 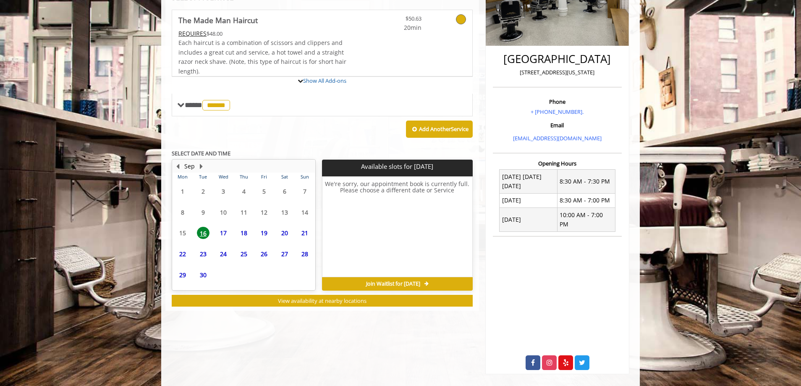 What do you see at coordinates (439, 129) in the screenshot?
I see `button: Add AnotherService` at bounding box center [439, 129].